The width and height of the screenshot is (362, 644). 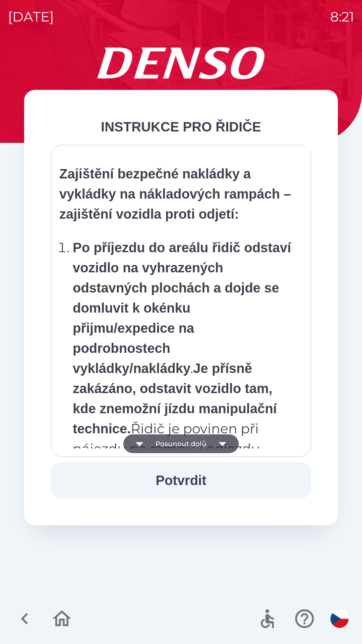 What do you see at coordinates (181, 444) in the screenshot?
I see `button: Posunout dolů` at bounding box center [181, 444].